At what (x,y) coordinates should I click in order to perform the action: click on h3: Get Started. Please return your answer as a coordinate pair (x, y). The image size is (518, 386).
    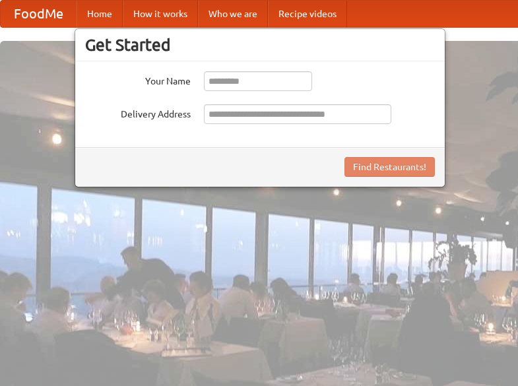
    Looking at the image, I should click on (260, 45).